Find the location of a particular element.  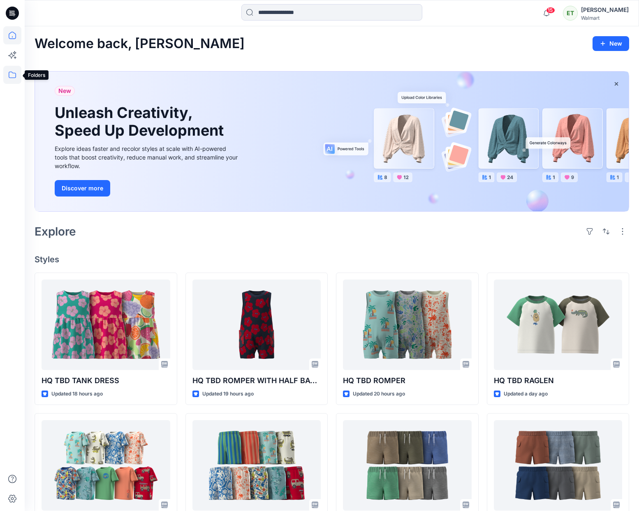

button: New is located at coordinates (611, 44).